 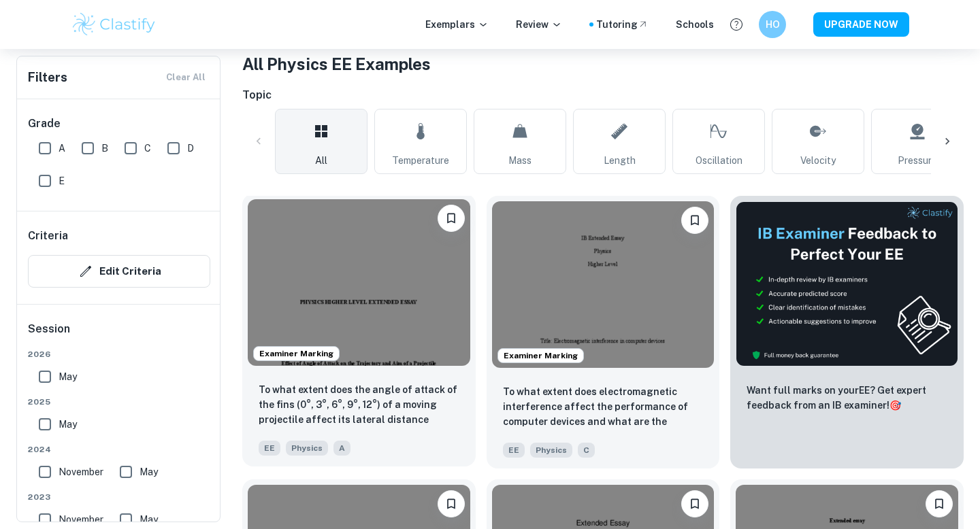 What do you see at coordinates (719, 161) in the screenshot?
I see `span: Oscillation` at bounding box center [719, 161].